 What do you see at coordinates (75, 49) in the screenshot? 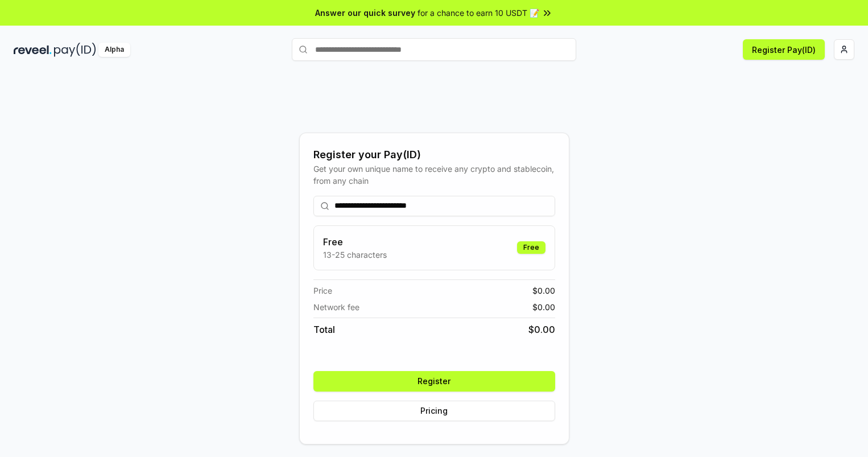
I see `img: pay_id` at bounding box center [75, 49].